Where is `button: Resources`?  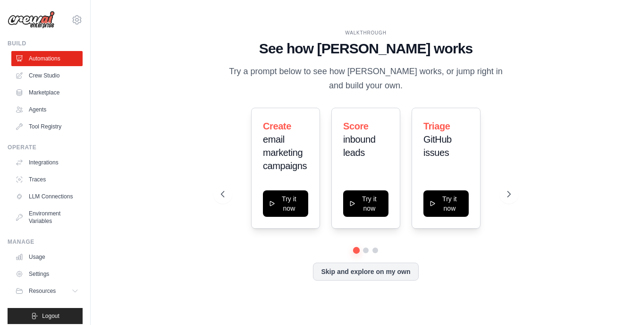
button: Resources is located at coordinates (47, 291).